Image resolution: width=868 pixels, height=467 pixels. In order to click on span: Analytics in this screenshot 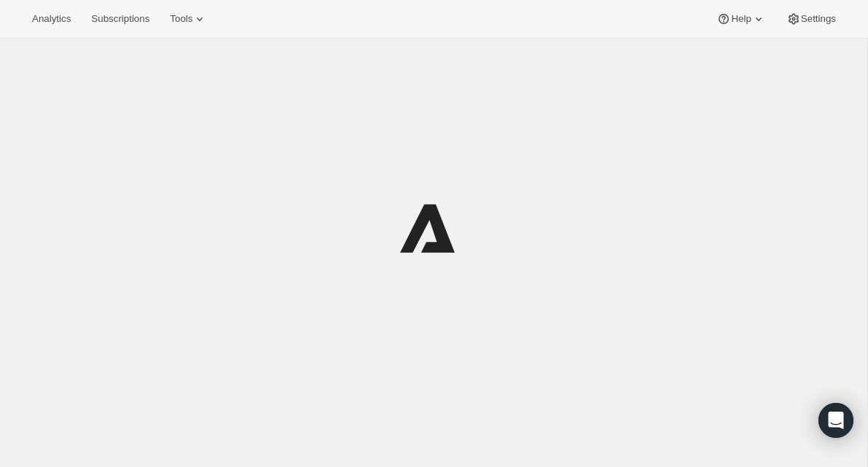, I will do `click(51, 19)`.